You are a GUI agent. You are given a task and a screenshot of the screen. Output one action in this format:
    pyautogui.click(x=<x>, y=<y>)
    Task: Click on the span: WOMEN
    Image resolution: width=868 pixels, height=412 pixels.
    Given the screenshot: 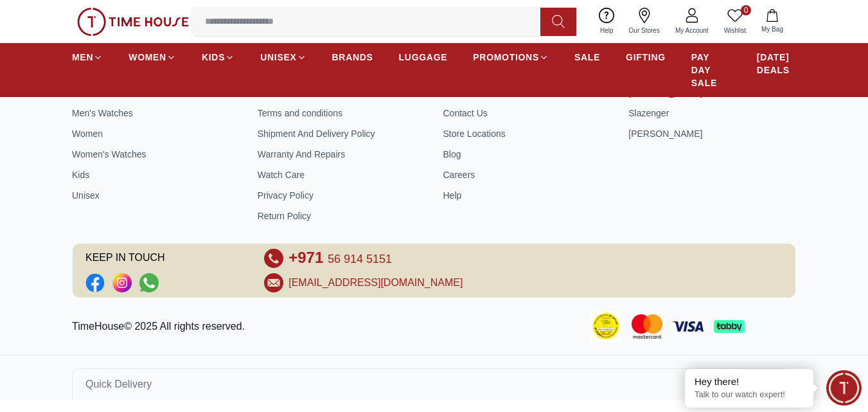 What is the action you would take?
    pyautogui.click(x=147, y=57)
    